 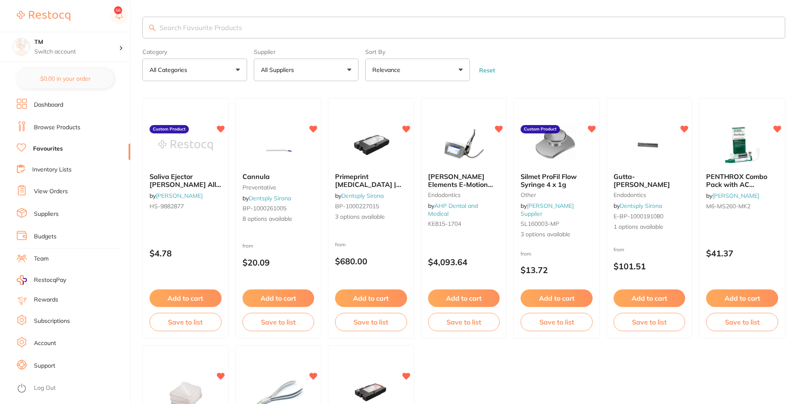 What do you see at coordinates (185, 253) in the screenshot?
I see `p: $4.78` at bounding box center [185, 253].